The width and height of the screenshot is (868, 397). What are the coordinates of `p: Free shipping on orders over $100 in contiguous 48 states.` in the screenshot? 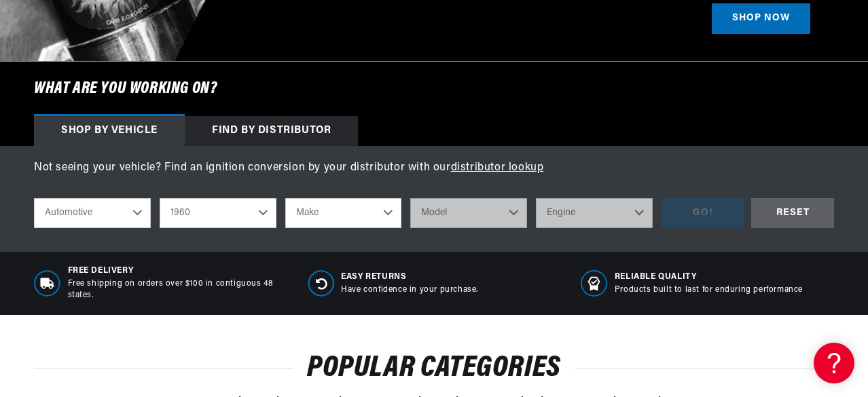 It's located at (177, 290).